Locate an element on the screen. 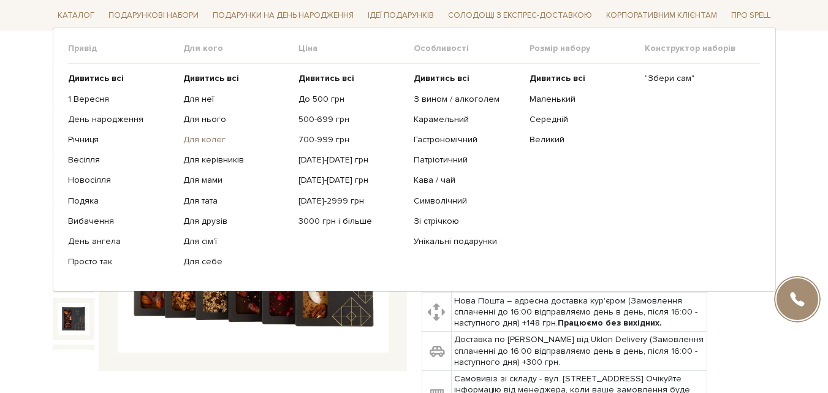 The image size is (828, 393). a: Патріотичний is located at coordinates (467, 160).